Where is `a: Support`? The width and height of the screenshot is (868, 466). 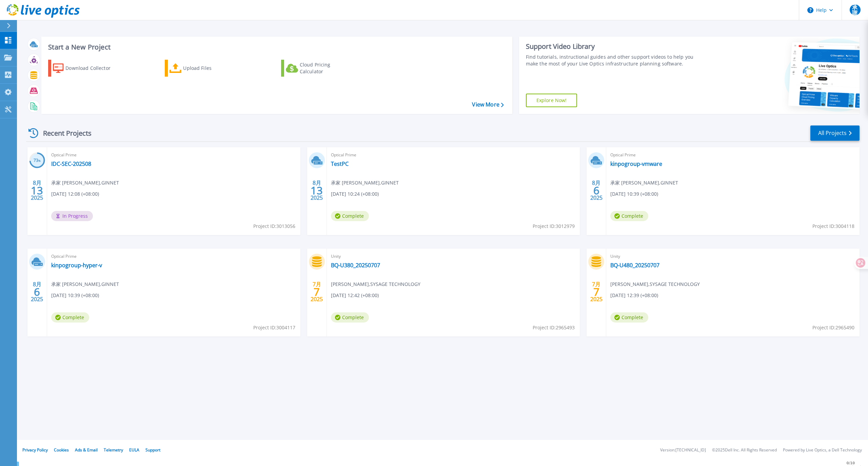 a: Support is located at coordinates (153, 450).